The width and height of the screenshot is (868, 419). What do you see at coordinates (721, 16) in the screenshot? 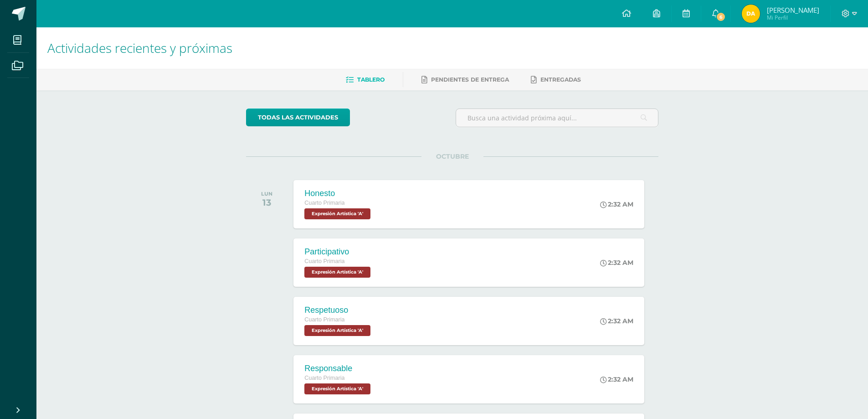
I see `span: 6` at bounding box center [721, 16].